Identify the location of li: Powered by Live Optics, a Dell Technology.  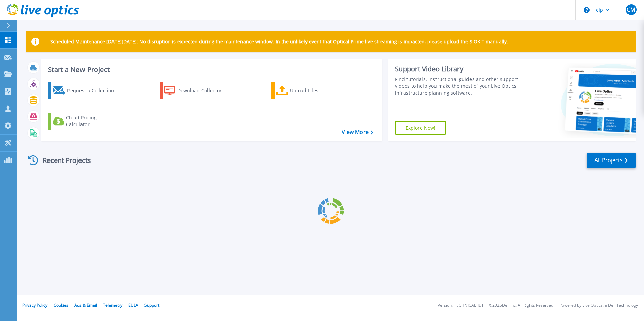
(598, 305).